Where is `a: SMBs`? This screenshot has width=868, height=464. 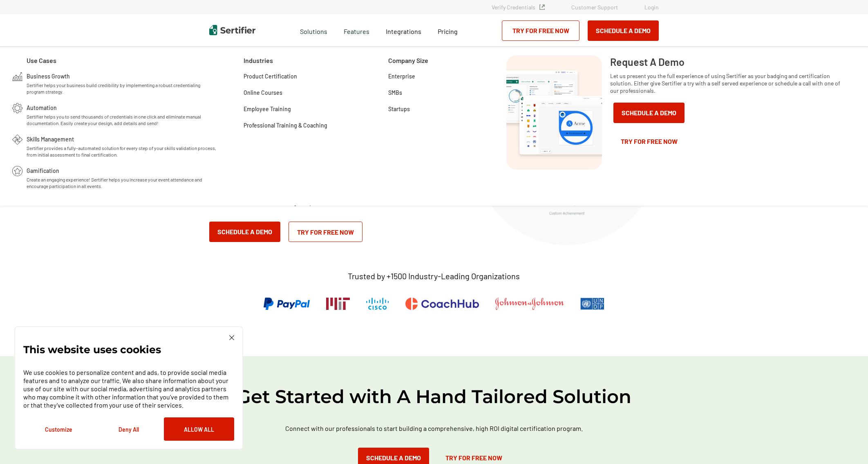
a: SMBs is located at coordinates (396, 92).